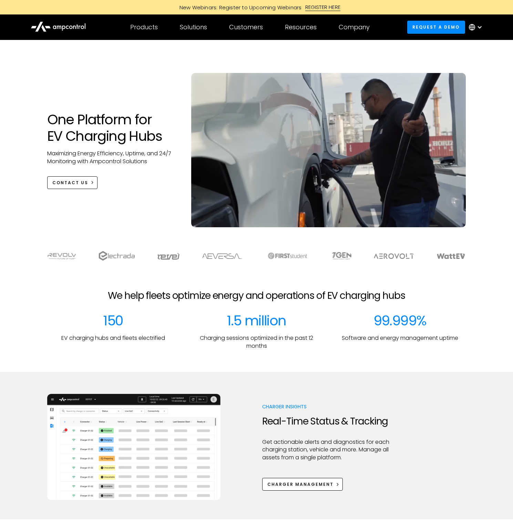 The image size is (513, 523). I want to click on h2: We help fleets optimize energy and operations of EV charging hubs, so click(256, 296).